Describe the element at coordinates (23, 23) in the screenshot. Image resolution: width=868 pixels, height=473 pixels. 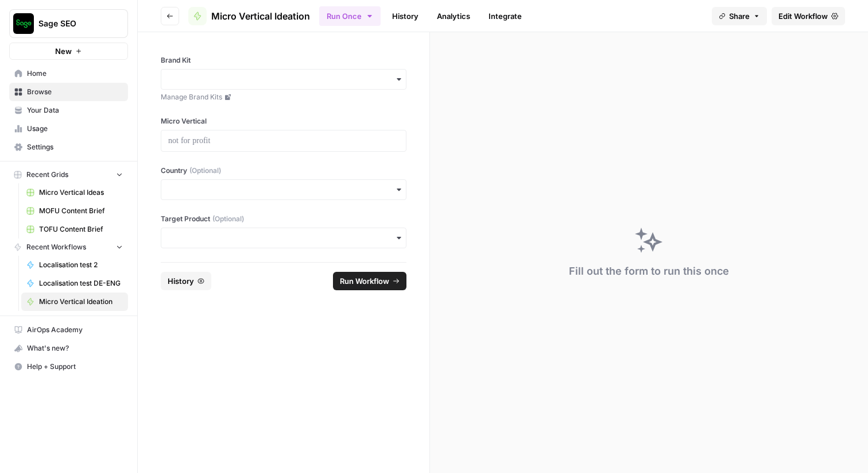
I see `img: Sage SEO Logo` at that location.